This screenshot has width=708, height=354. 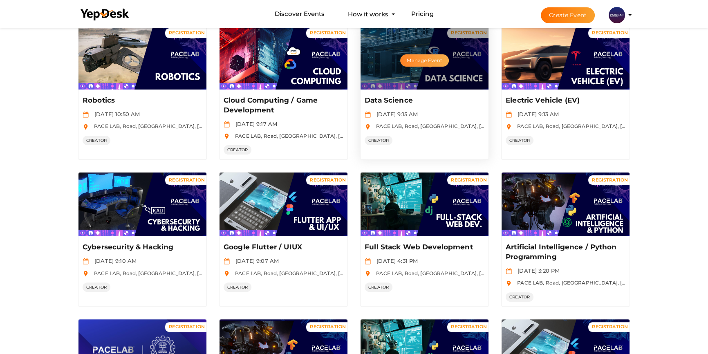 I want to click on a: Pricing, so click(x=422, y=14).